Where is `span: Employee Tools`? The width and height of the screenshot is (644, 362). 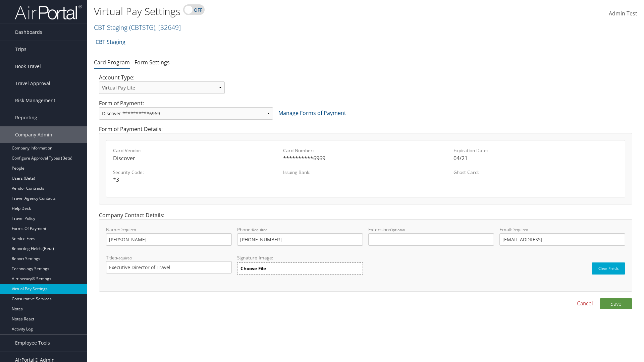 span: Employee Tools is located at coordinates (32, 343).